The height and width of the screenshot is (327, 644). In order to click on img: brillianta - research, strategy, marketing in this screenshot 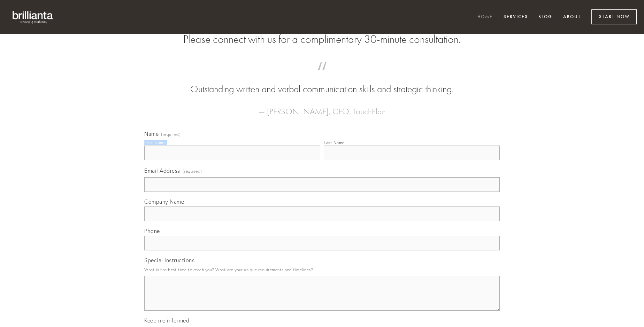, I will do `click(33, 17)`.